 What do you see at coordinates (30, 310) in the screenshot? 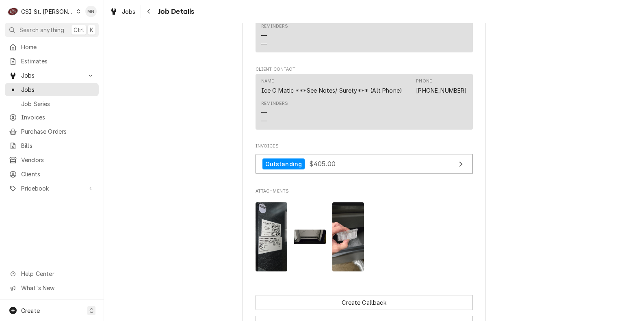
I see `span: Create` at bounding box center [30, 310].